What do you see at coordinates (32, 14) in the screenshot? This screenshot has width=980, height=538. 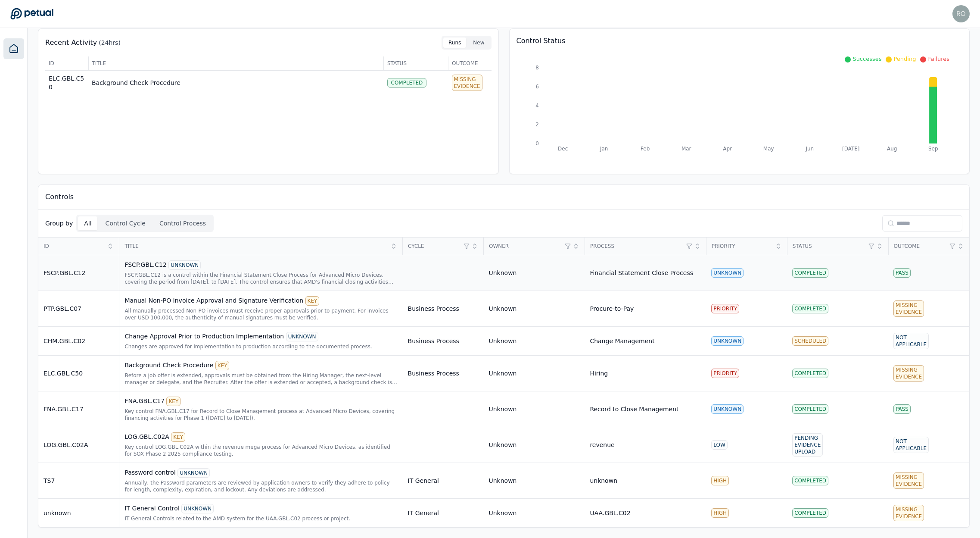 I see `a: Go to Dashboard` at bounding box center [32, 14].